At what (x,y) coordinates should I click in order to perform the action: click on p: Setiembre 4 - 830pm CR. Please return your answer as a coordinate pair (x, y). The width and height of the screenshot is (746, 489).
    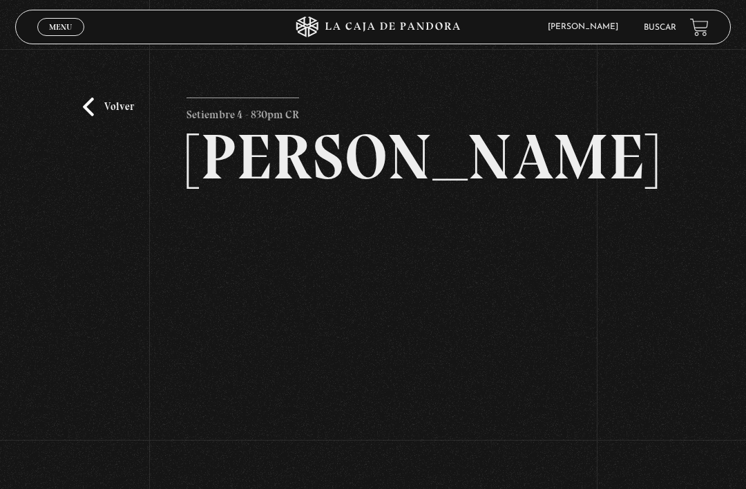
    Looking at the image, I should click on (243, 111).